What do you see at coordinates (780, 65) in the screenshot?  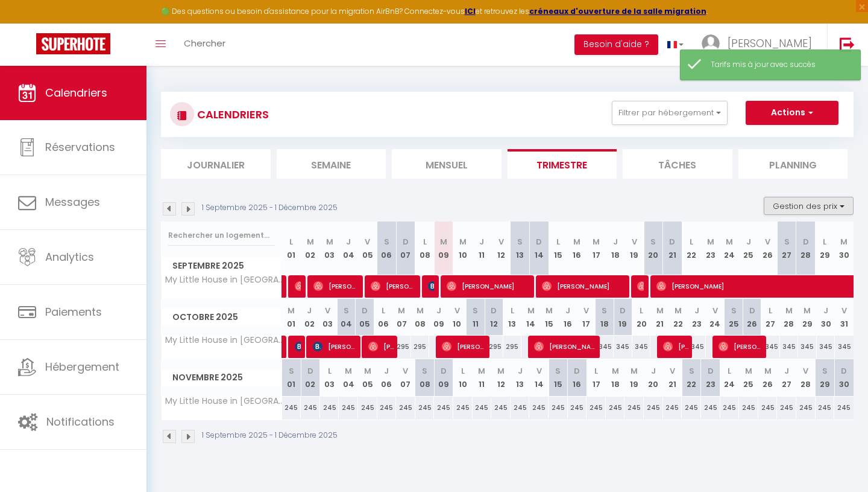 I see `div: Tarifs mis à jour avec succès` at bounding box center [780, 65].